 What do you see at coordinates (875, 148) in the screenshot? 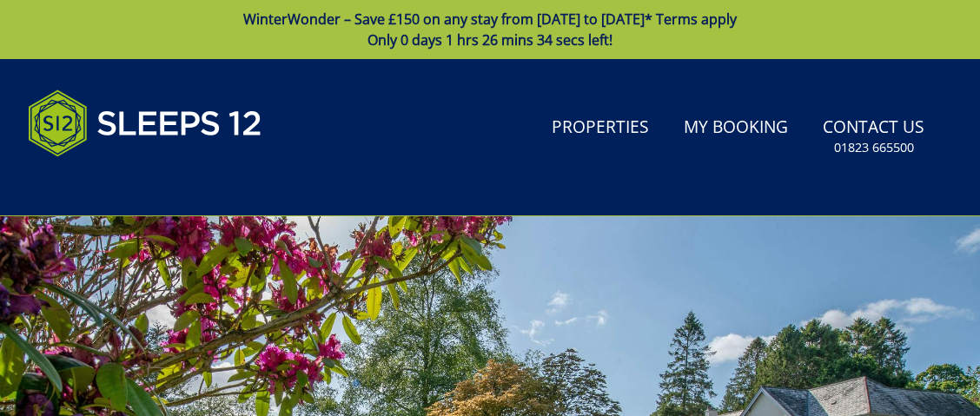
I see `small: 01823 665500` at bounding box center [875, 148].